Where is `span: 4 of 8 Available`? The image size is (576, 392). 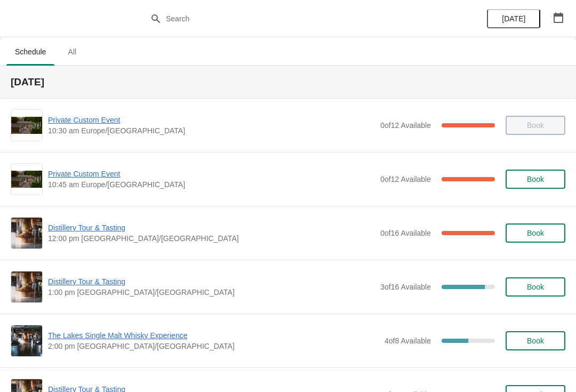
span: 4 of 8 Available is located at coordinates (408, 341).